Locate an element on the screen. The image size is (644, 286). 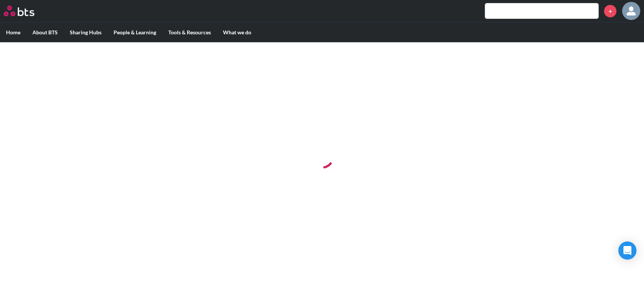
label: About BTS is located at coordinates (45, 32).